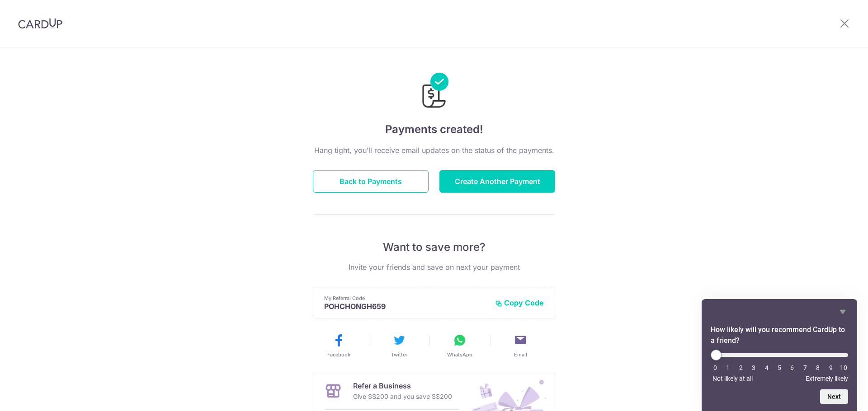 The width and height of the screenshot is (868, 411). What do you see at coordinates (399, 355) in the screenshot?
I see `span: Twitter` at bounding box center [399, 355].